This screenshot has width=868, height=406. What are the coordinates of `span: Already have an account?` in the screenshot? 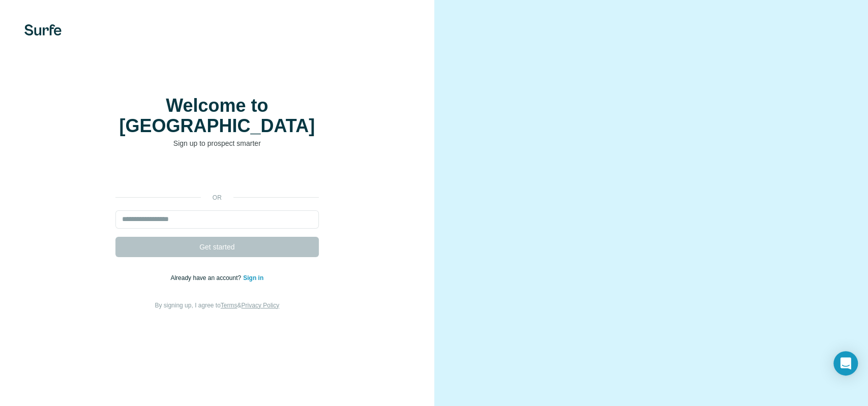 It's located at (206, 278).